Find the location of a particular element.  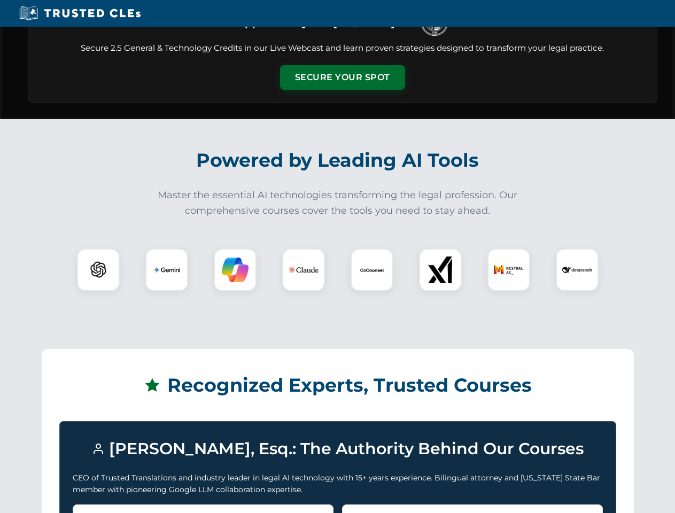

img: ChatGPT Logo is located at coordinates (98, 270).